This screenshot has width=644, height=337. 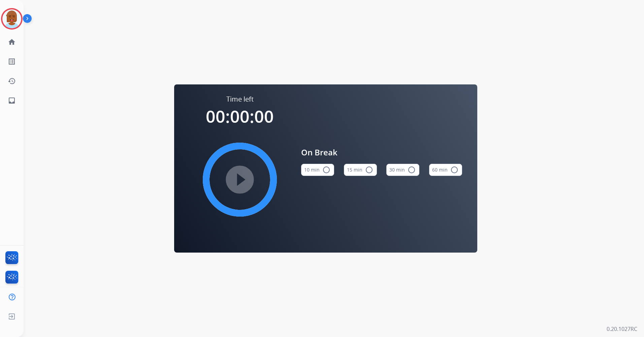 What do you see at coordinates (12, 42) in the screenshot?
I see `mat-icon: home` at bounding box center [12, 42].